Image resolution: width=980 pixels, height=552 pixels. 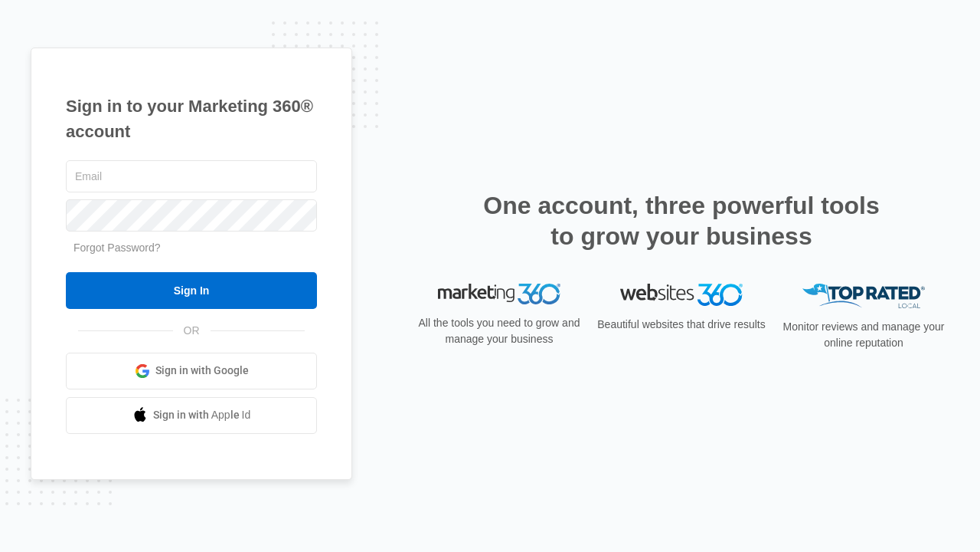 I want to click on span: Sign in with Apple Id, so click(x=203, y=415).